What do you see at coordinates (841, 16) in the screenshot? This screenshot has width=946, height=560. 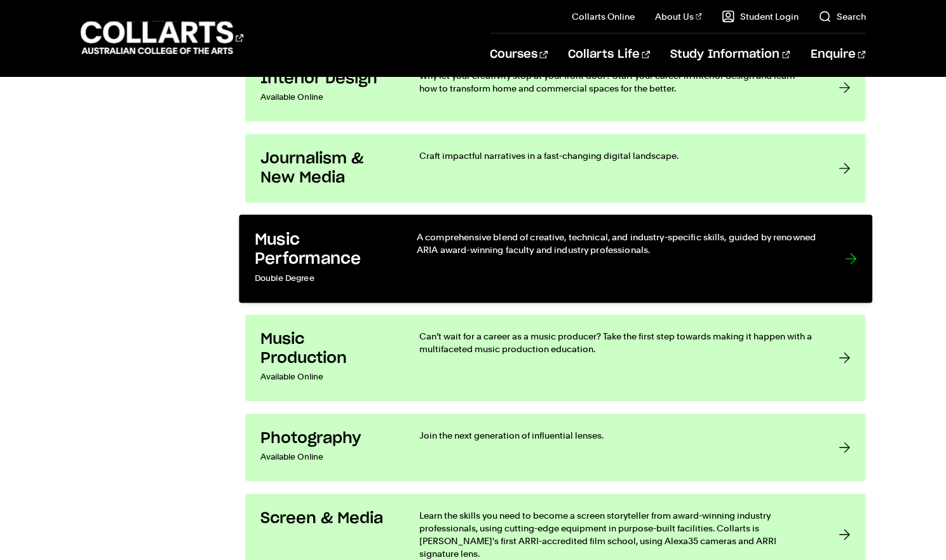 I see `a: Search` at bounding box center [841, 16].